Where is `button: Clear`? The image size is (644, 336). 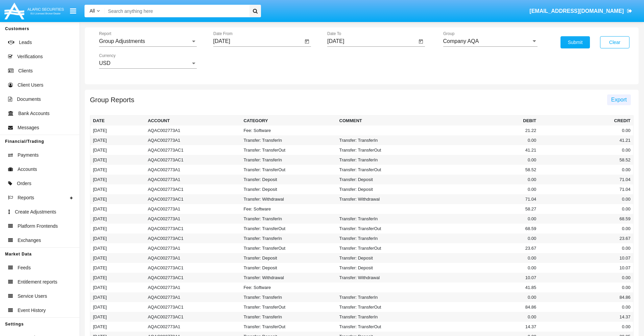 button: Clear is located at coordinates (614, 42).